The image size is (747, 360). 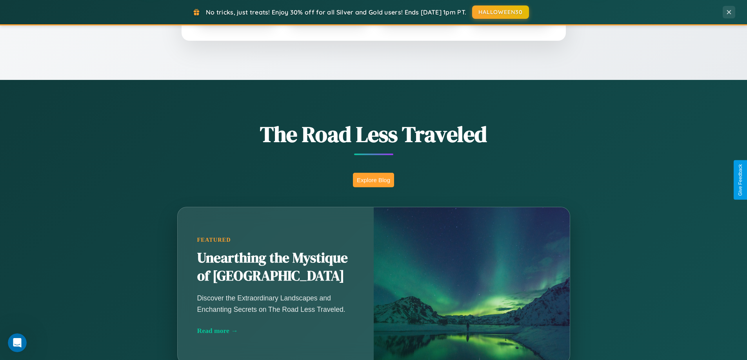 What do you see at coordinates (500, 12) in the screenshot?
I see `button: HALLOWEEN30` at bounding box center [500, 12].